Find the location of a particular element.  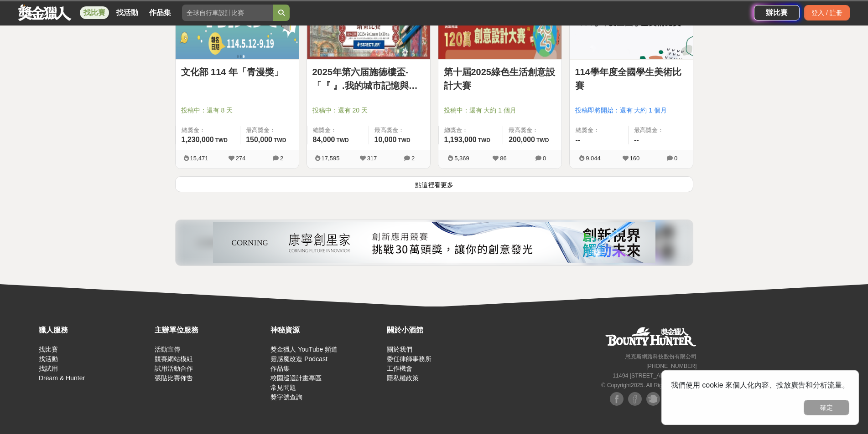

img: Plurk is located at coordinates (653, 399).